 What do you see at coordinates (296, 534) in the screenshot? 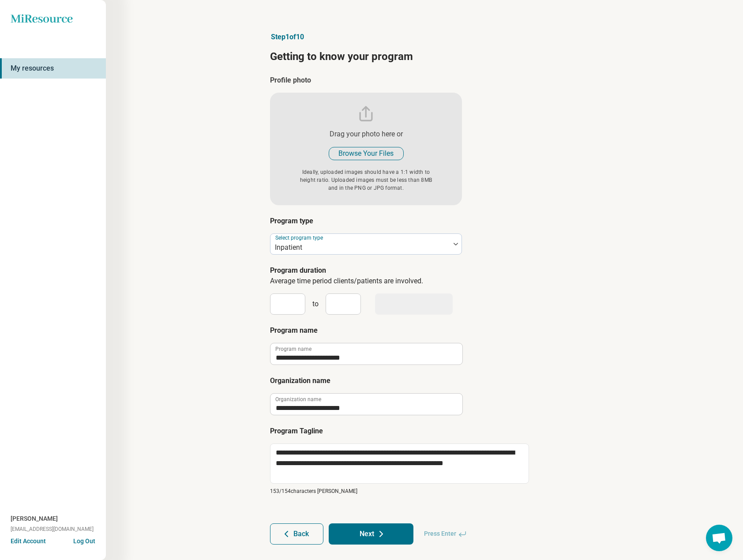
I see `button: Back` at bounding box center [296, 534].